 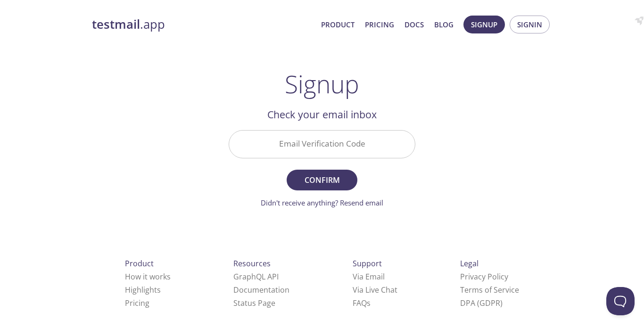 I want to click on a: testmail.app, so click(x=202, y=24).